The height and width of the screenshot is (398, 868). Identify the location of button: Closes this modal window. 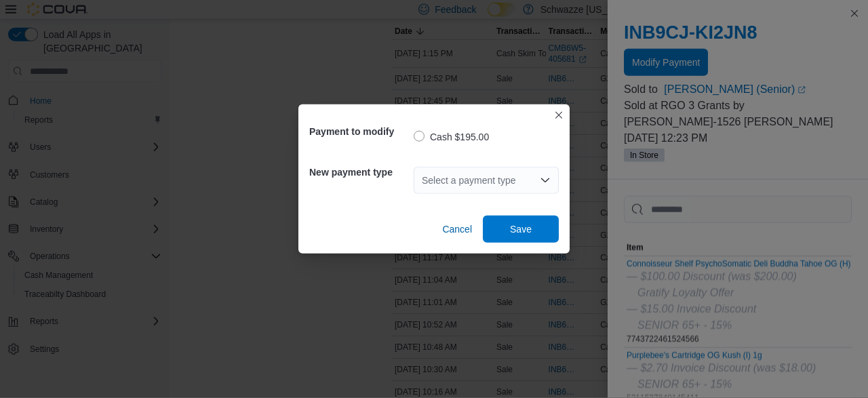
(559, 115).